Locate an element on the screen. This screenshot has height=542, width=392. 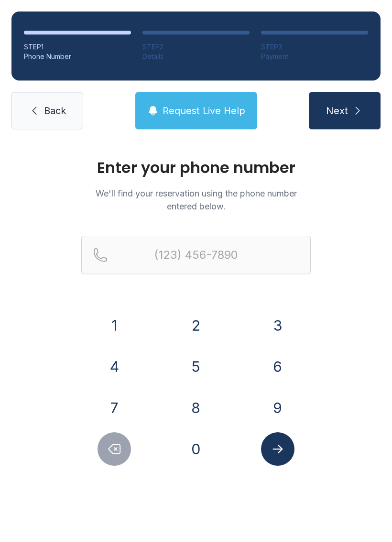
button: 3 is located at coordinates (278, 325).